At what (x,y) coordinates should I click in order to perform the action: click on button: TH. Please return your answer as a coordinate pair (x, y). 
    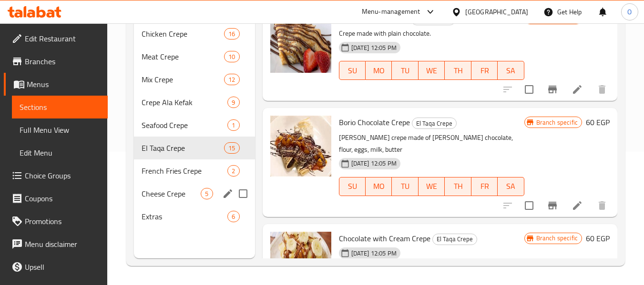
    Looking at the image, I should click on (457, 70).